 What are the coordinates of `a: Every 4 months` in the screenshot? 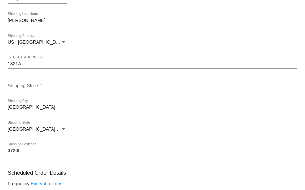 It's located at (46, 184).